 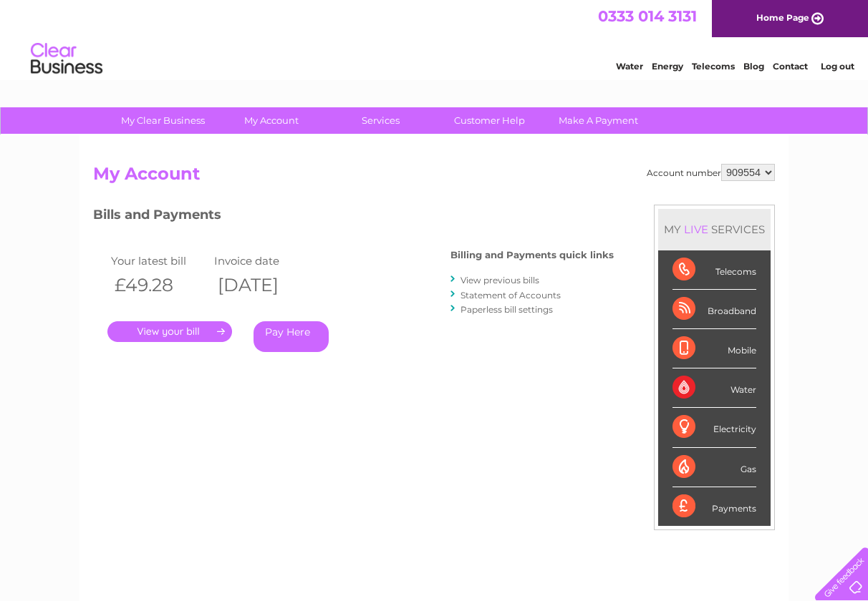 What do you see at coordinates (353, 217) in the screenshot?
I see `h3: Bills and Payments` at bounding box center [353, 217].